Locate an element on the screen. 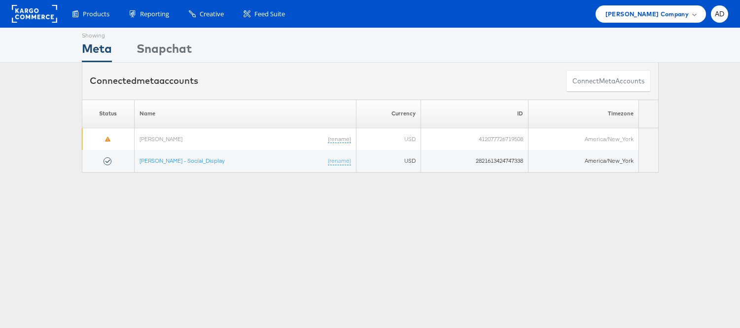 The height and width of the screenshot is (328, 740). div: Meta is located at coordinates (97, 51).